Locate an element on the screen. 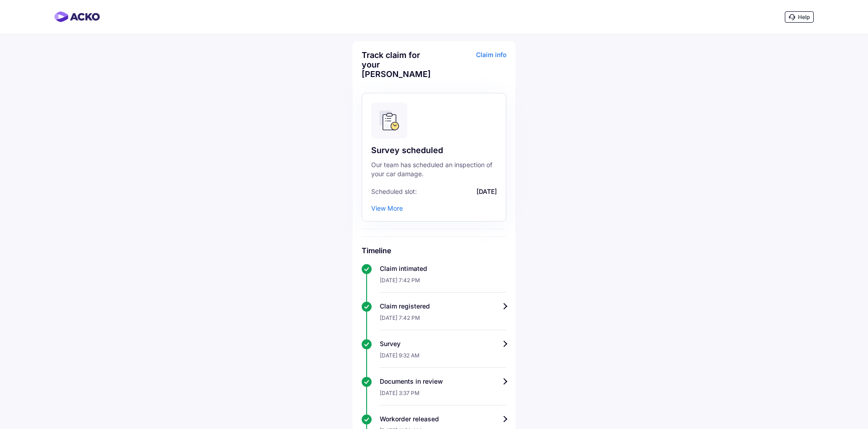 The image size is (868, 429). div: Claim intimated is located at coordinates (443, 268).